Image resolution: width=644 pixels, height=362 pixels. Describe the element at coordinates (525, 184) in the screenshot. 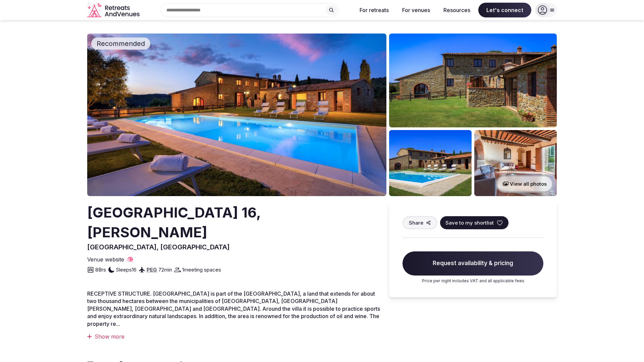

I see `button: View all photos` at that location.